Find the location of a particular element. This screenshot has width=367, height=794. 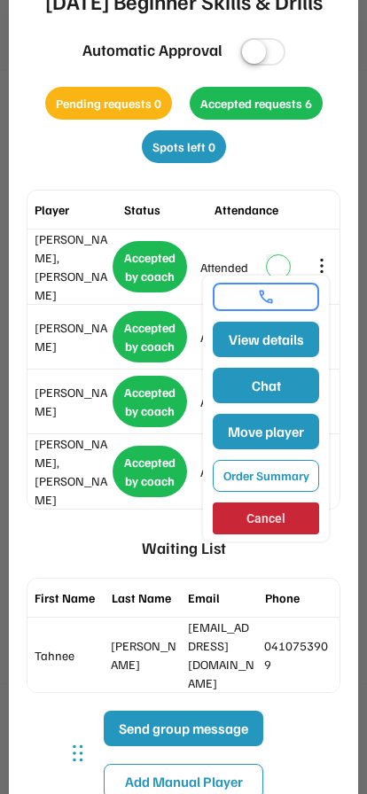

div: Status is located at coordinates (167, 209).